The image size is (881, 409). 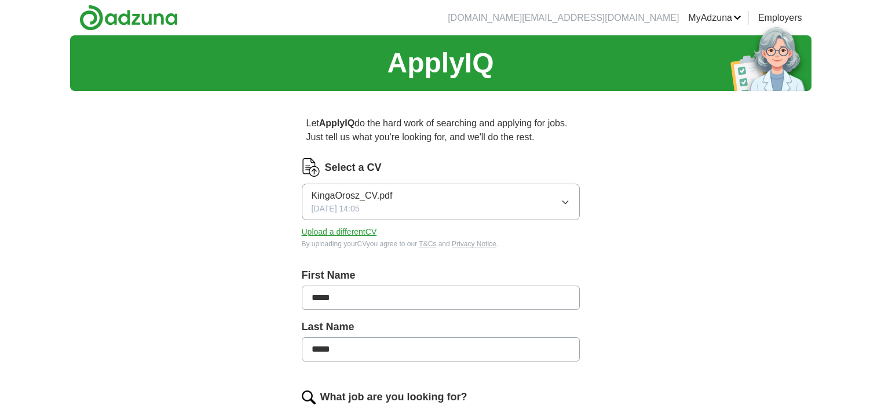 I want to click on img: CV Icon, so click(x=311, y=167).